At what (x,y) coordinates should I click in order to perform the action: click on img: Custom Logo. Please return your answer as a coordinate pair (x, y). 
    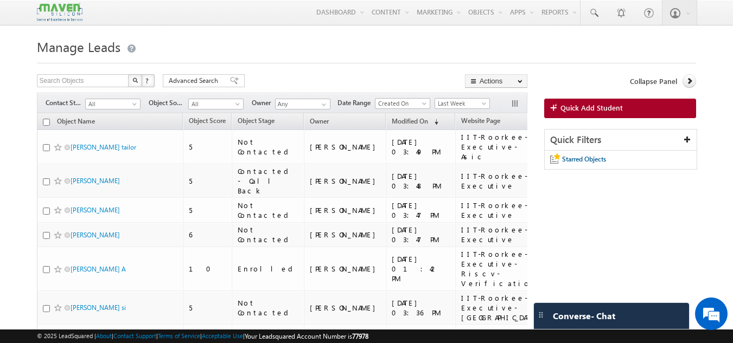
    Looking at the image, I should click on (60, 12).